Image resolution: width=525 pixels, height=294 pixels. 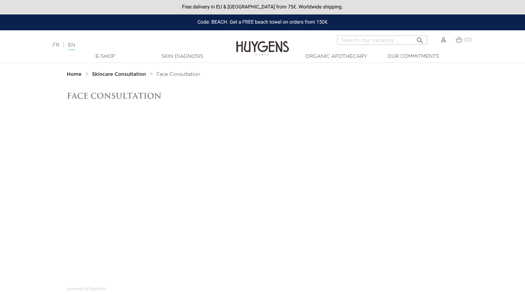 I want to click on a: Our commitments, so click(x=413, y=56).